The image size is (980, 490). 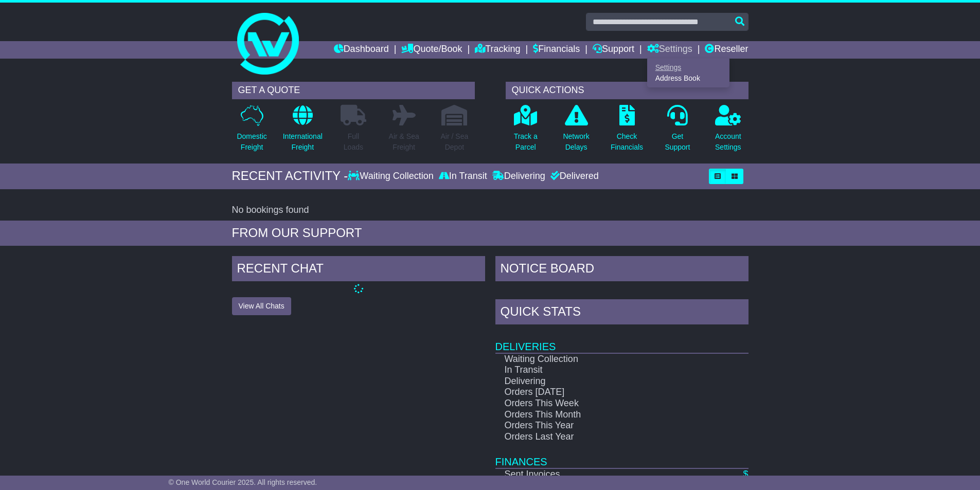 What do you see at coordinates (361, 50) in the screenshot?
I see `a: Dashboard` at bounding box center [361, 50].